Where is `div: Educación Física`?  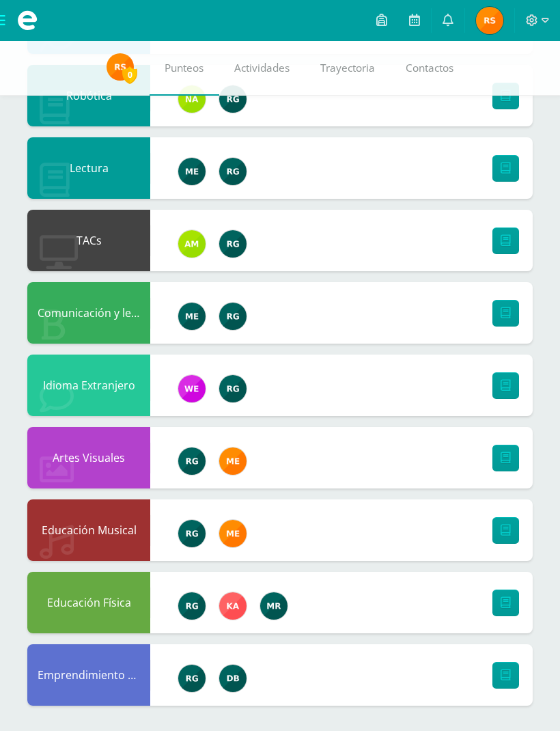 div: Educación Física is located at coordinates (89, 603).